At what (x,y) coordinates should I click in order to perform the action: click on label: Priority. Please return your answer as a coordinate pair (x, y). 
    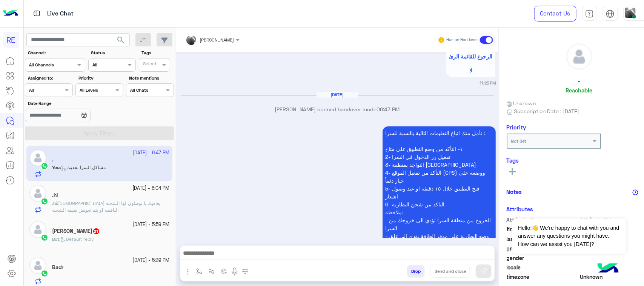
    Looking at the image, I should click on (100, 78).